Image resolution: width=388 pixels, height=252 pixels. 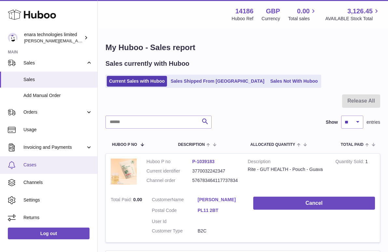 What do you see at coordinates (243, 19) in the screenshot?
I see `div: Huboo Ref` at bounding box center [243, 19].